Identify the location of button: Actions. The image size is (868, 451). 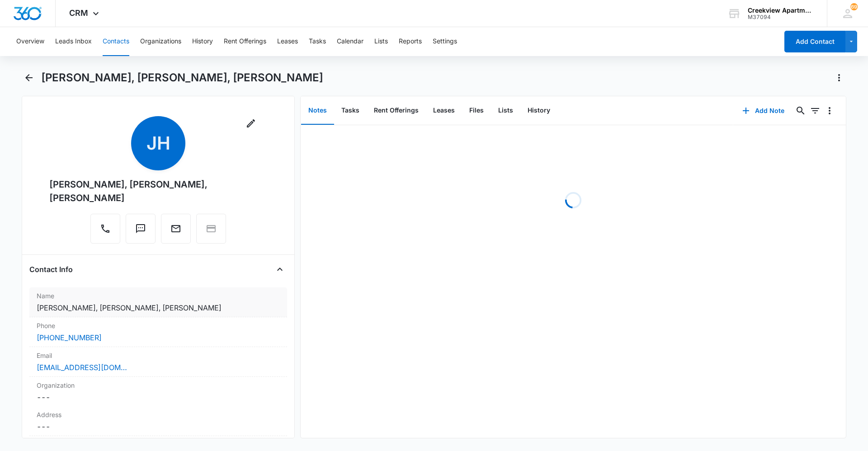
(839, 78).